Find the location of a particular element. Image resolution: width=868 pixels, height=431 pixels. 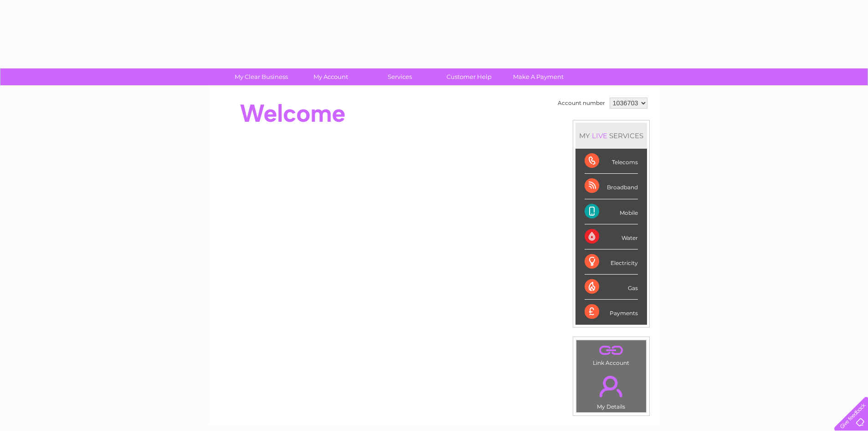

td: Link Account is located at coordinates (610, 353).